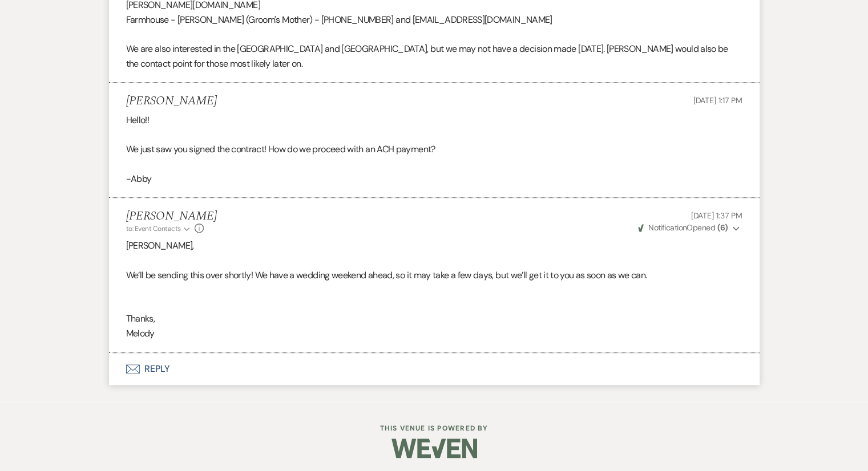  I want to click on p: We’ll be sending this over shortly! We have a wedding weekend ahead, so it may take a few days, b..., so click(434, 276).